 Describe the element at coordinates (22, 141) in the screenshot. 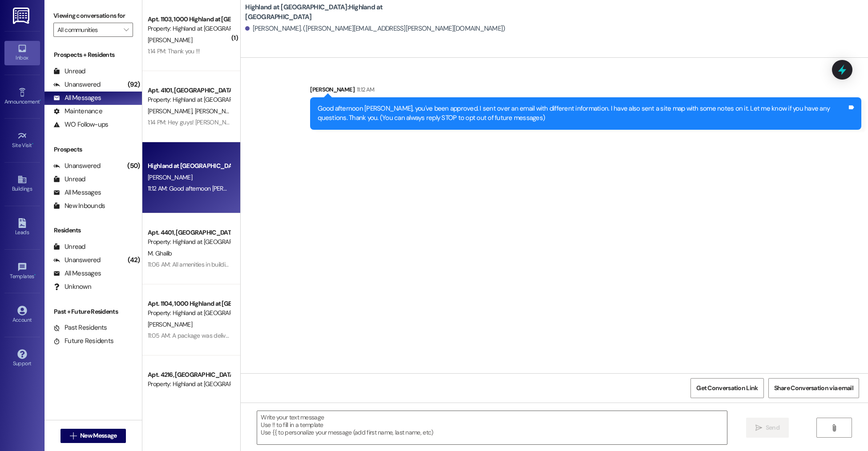

I see `a: Site Visit •` at that location.